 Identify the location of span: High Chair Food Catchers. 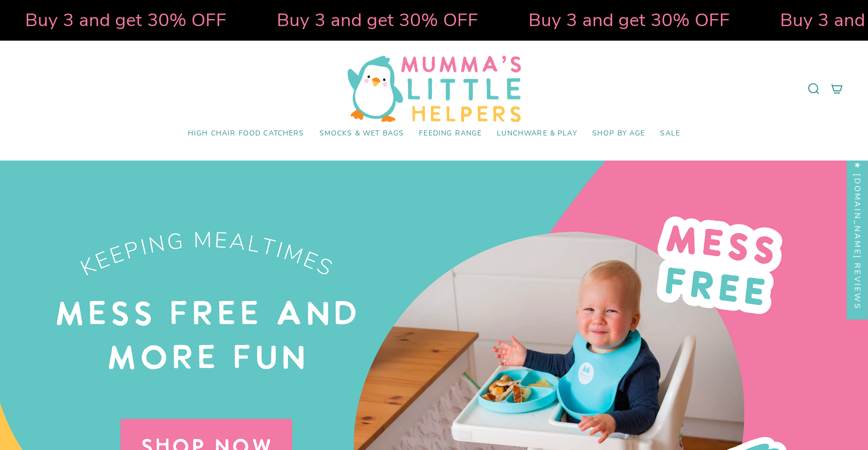
(246, 134).